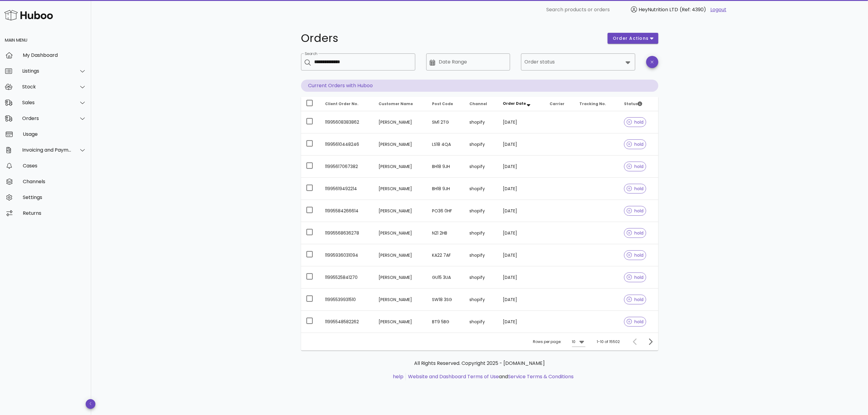 This screenshot has height=415, width=868. I want to click on th: Carrier, so click(559, 104).